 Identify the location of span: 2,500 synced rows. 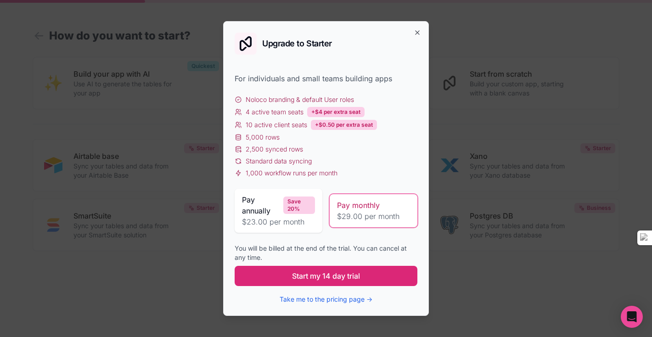
(274, 149).